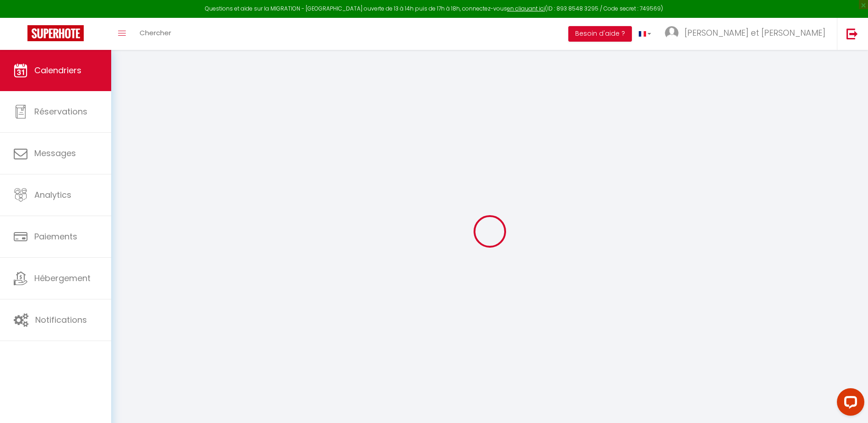 This screenshot has width=868, height=423. Describe the element at coordinates (61, 319) in the screenshot. I see `span: Notifications` at that location.